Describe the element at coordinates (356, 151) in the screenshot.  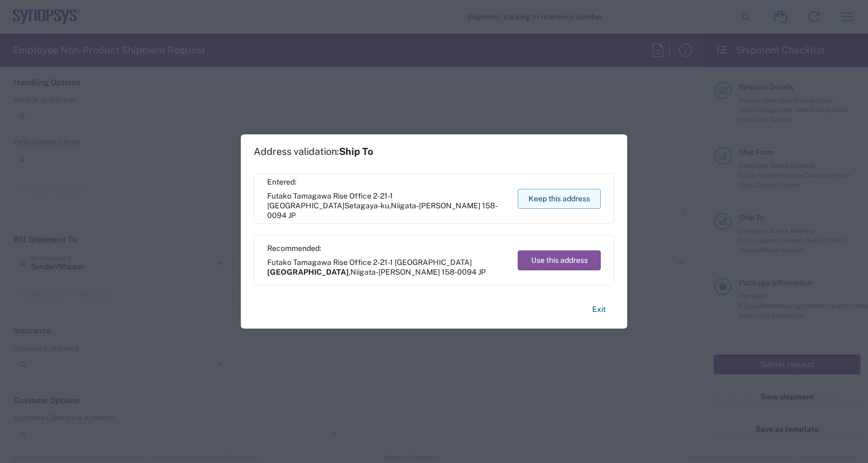
I see `span: Ship To` at that location.